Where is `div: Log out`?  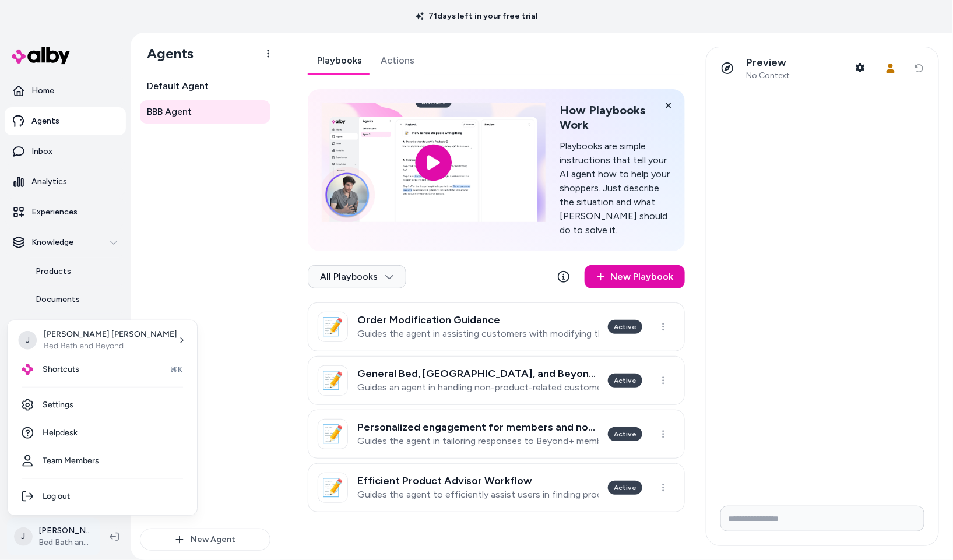
div: Log out is located at coordinates (102, 497).